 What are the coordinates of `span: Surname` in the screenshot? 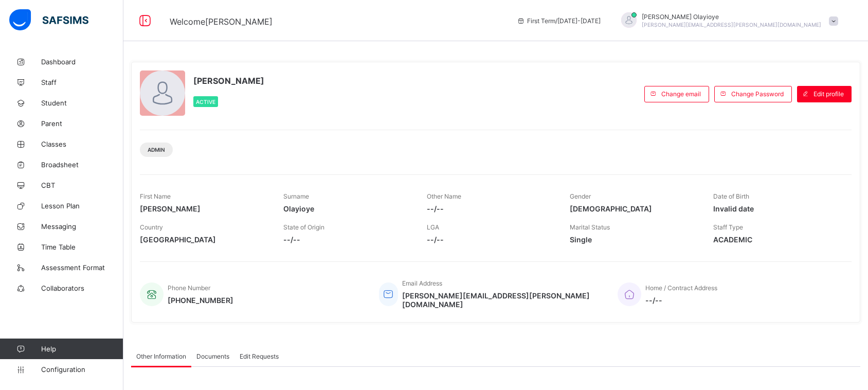 It's located at (296, 196).